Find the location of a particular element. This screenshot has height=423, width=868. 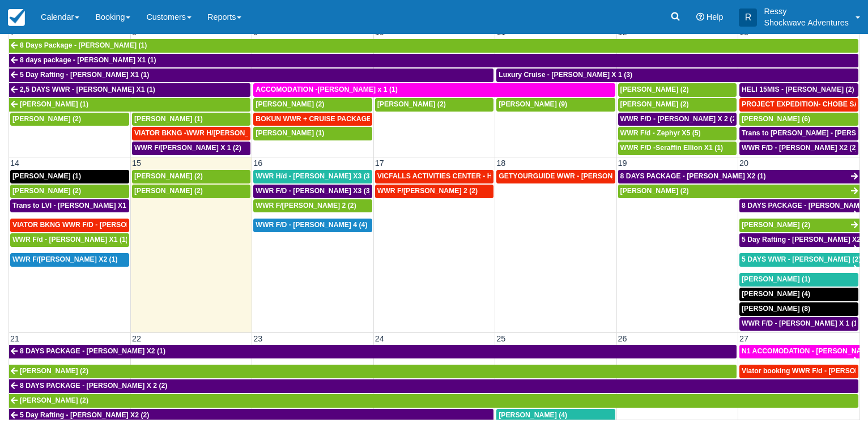

span: 15 is located at coordinates (137, 163).